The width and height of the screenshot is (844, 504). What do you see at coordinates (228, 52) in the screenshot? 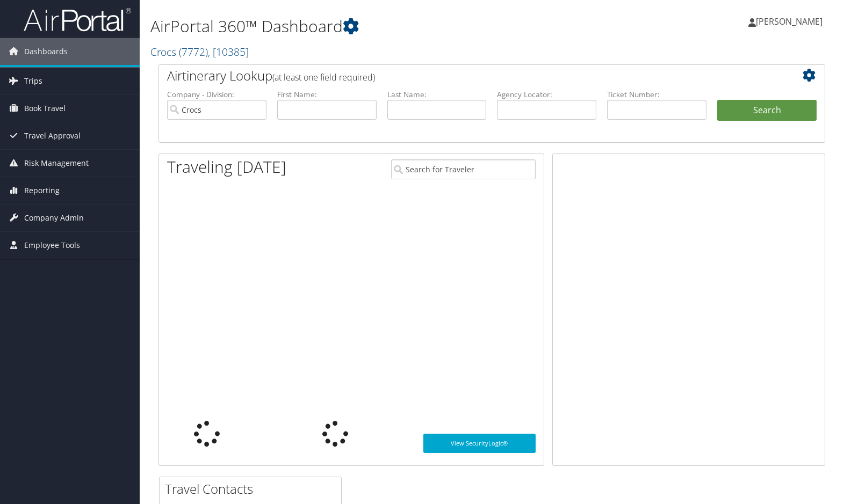
I see `span: , [ 10385 ]` at bounding box center [228, 52].